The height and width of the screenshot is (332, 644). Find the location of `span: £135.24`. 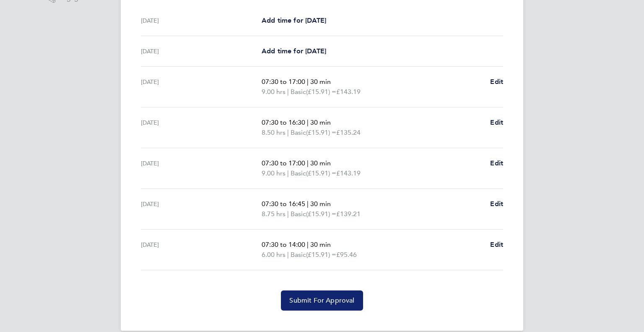

span: £135.24 is located at coordinates (348, 132).